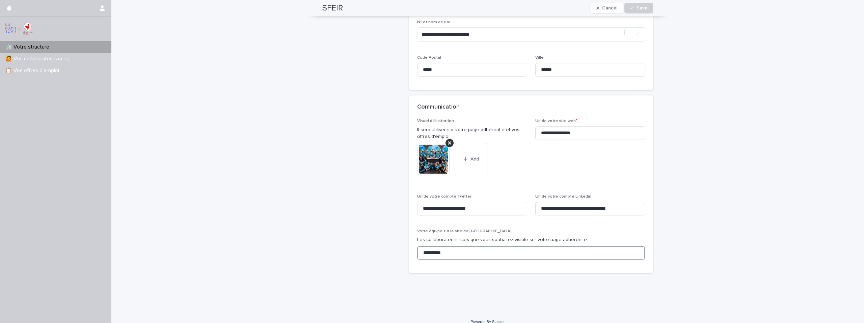 The height and width of the screenshot is (323, 864). Describe the element at coordinates (429, 58) in the screenshot. I see `span: Code Postal` at that location.